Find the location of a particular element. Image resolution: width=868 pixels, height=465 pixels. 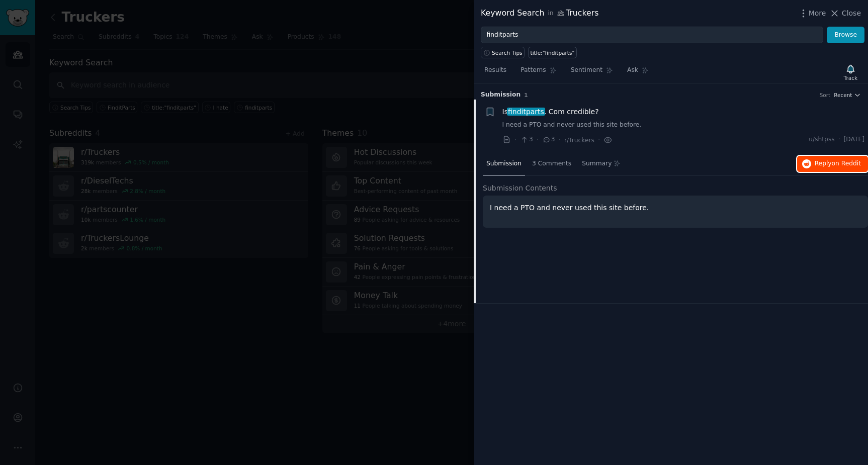

p: I need a PTO and never used this site before. is located at coordinates (675, 207).